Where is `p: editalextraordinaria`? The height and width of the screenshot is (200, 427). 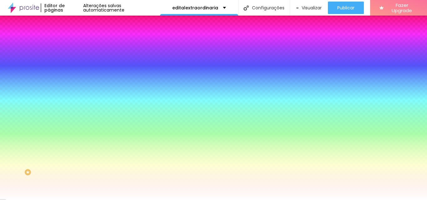
p: editalextraordinaria is located at coordinates (195, 8).